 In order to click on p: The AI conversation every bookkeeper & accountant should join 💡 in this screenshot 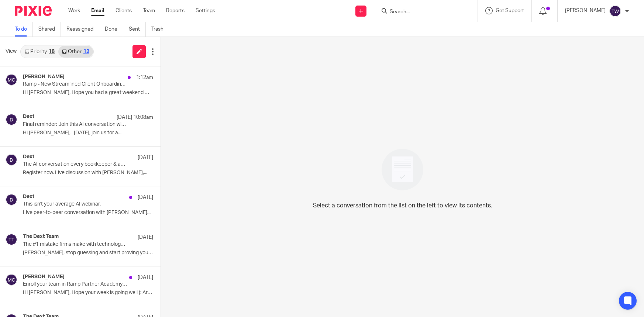, I will do `click(75, 164)`.